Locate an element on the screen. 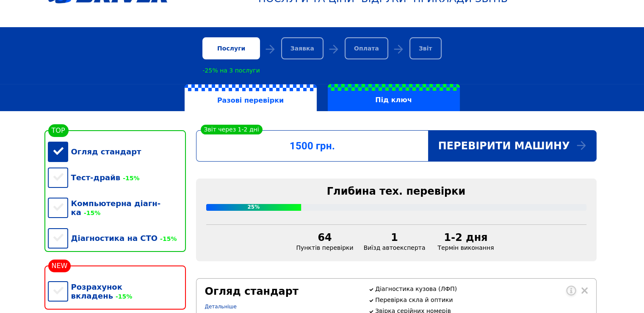 This screenshot has height=313, width=644. div: Компьютерна діагн-ка is located at coordinates (117, 207).